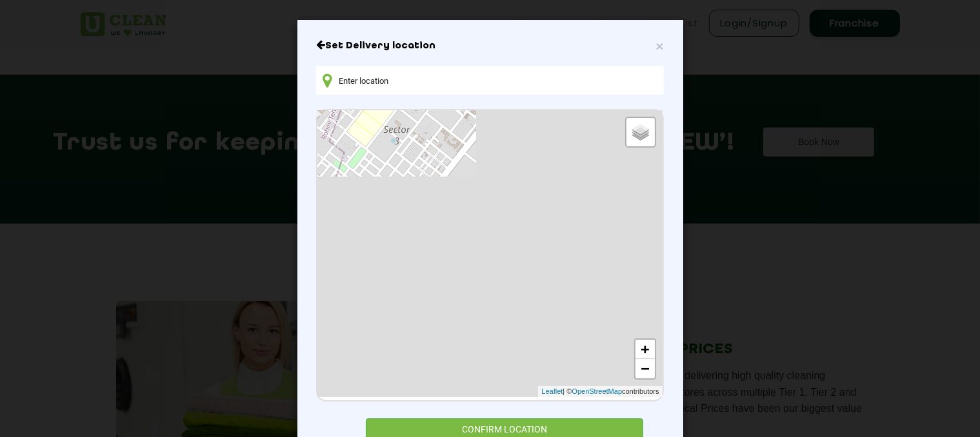 The image size is (980, 437). I want to click on div: | © contributors, so click(600, 391).